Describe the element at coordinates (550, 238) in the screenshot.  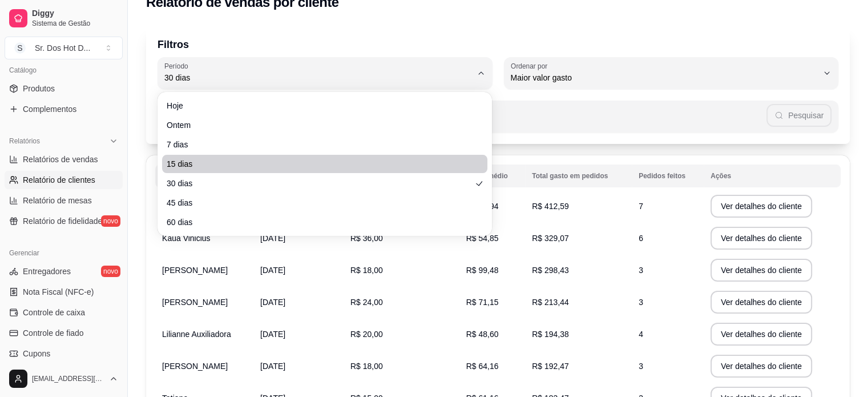
I see `span: R$ 329,07` at that location.